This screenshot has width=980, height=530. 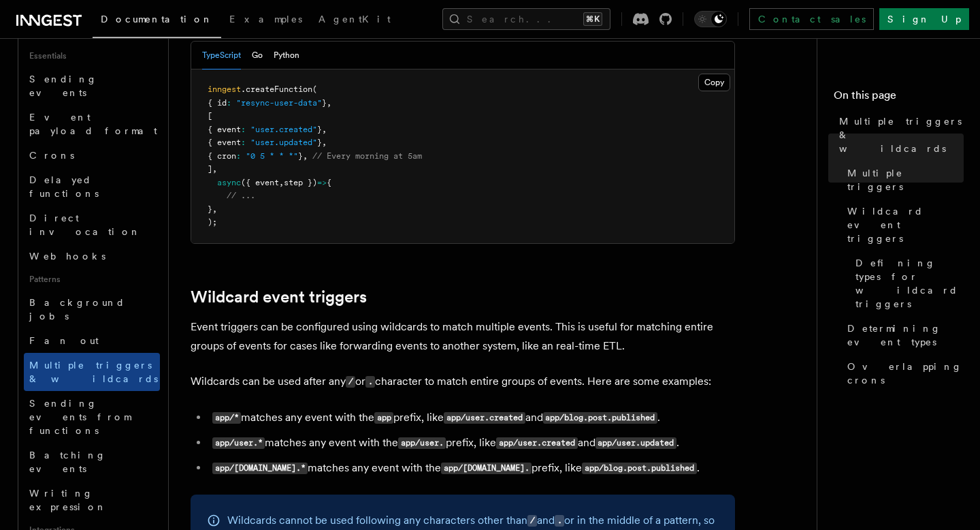 I want to click on a: Writing expression, so click(x=92, y=500).